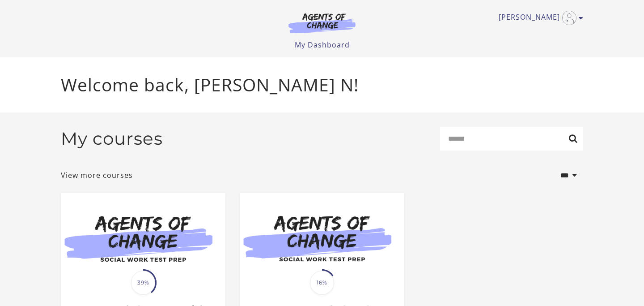 This screenshot has width=644, height=306. I want to click on a: View more courses, so click(96, 175).